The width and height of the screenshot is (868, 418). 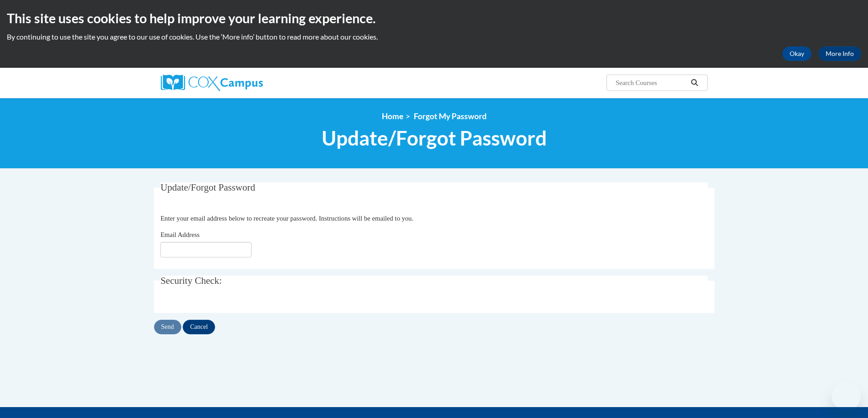 What do you see at coordinates (199, 328) in the screenshot?
I see `input: Cancel` at bounding box center [199, 328].